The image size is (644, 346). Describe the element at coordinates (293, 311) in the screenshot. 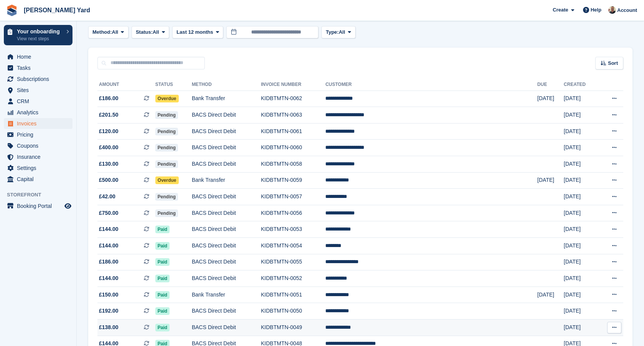

I see `td: KIDBTMTN-0050` at that location.